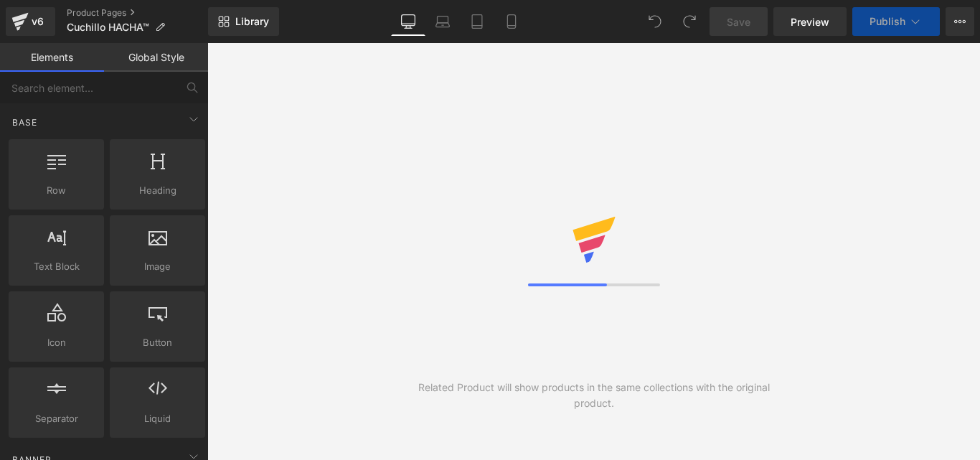 Image resolution: width=980 pixels, height=460 pixels. Describe the element at coordinates (25, 122) in the screenshot. I see `span: Base` at that location.